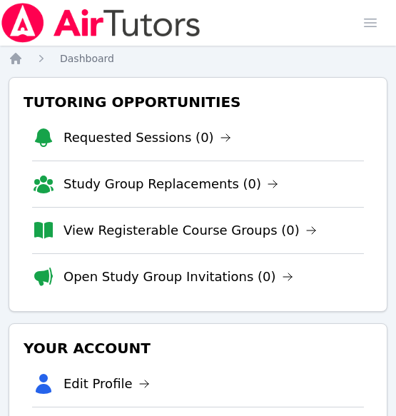  I want to click on a: Requested Sessions (0), so click(147, 138).